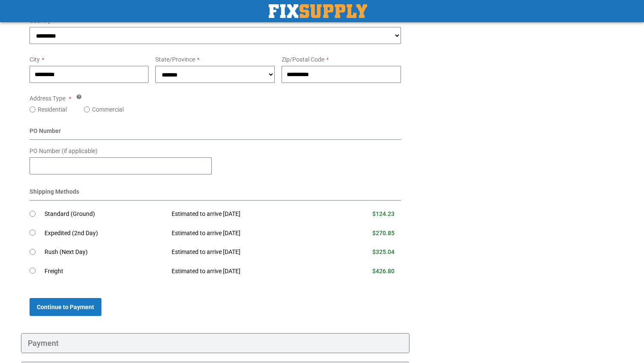 This screenshot has width=644, height=363. Describe the element at coordinates (383, 271) in the screenshot. I see `span: $426.80` at that location.